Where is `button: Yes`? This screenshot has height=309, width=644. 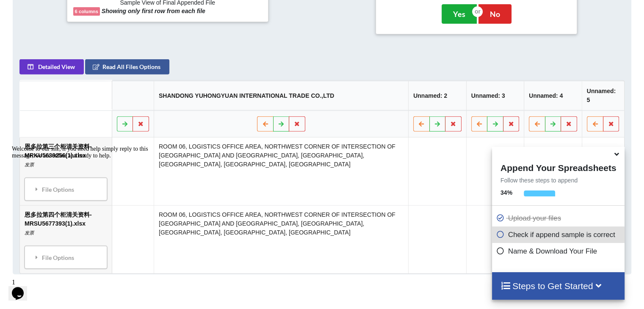 button: Yes is located at coordinates (459, 14).